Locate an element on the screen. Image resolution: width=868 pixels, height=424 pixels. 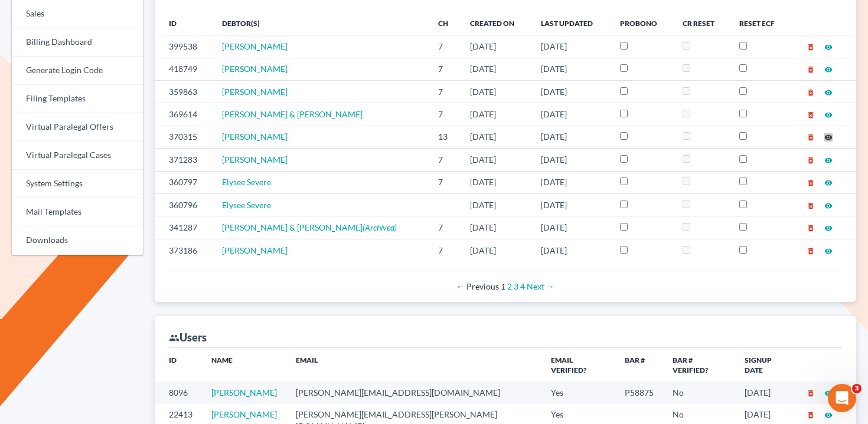
td: 360797 is located at coordinates (184, 182).